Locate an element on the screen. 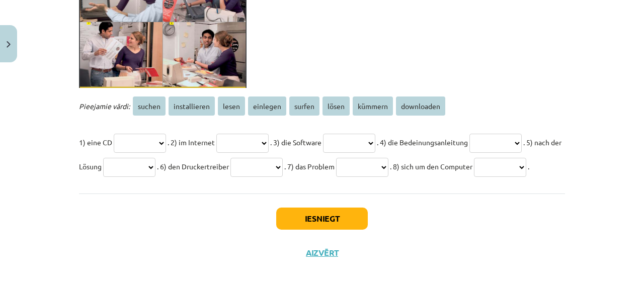 The height and width of the screenshot is (295, 644). span: kümmern is located at coordinates (373, 106).